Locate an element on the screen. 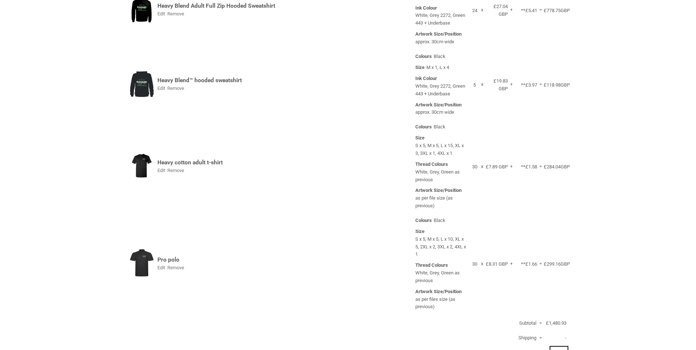 Image resolution: width=696 pixels, height=350 pixels. span: 1,480.93 is located at coordinates (558, 323).